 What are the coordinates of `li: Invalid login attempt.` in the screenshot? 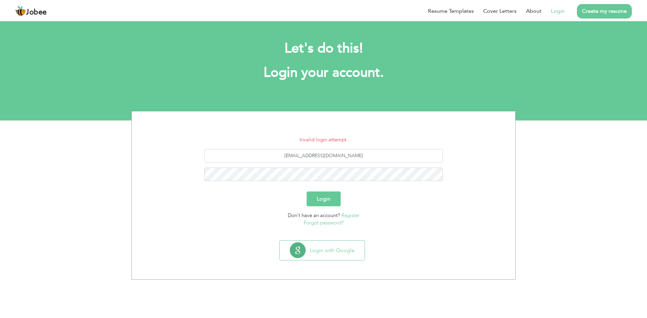 It's located at (323, 140).